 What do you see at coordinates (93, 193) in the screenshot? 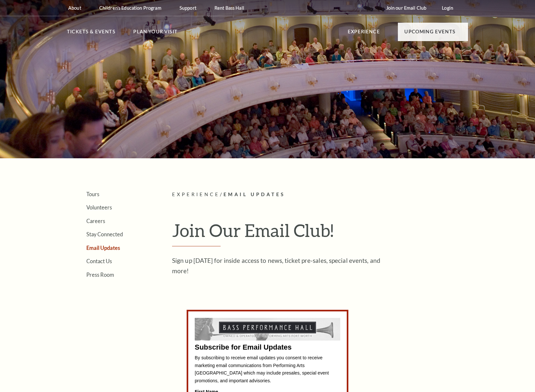
I see `a: Tours` at bounding box center [93, 193].